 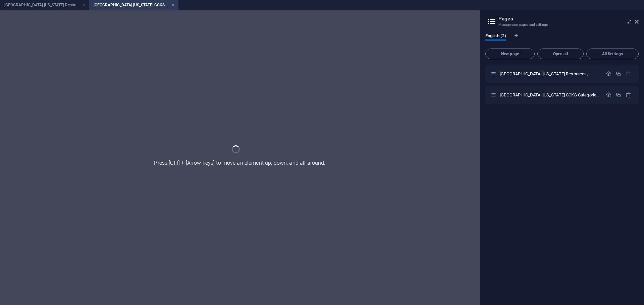 What do you see at coordinates (562, 39) in the screenshot?
I see `div: Language Tabs` at bounding box center [562, 39].